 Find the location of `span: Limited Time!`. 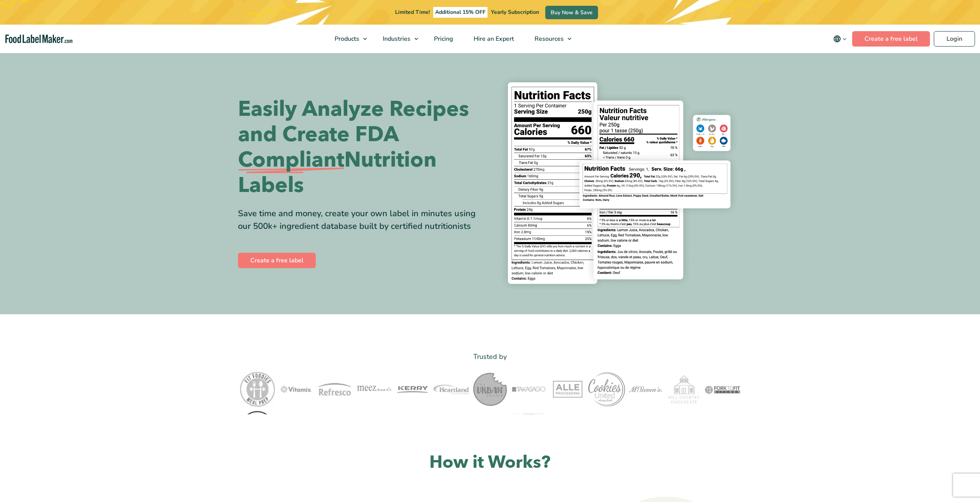

span: Limited Time! is located at coordinates (412, 12).